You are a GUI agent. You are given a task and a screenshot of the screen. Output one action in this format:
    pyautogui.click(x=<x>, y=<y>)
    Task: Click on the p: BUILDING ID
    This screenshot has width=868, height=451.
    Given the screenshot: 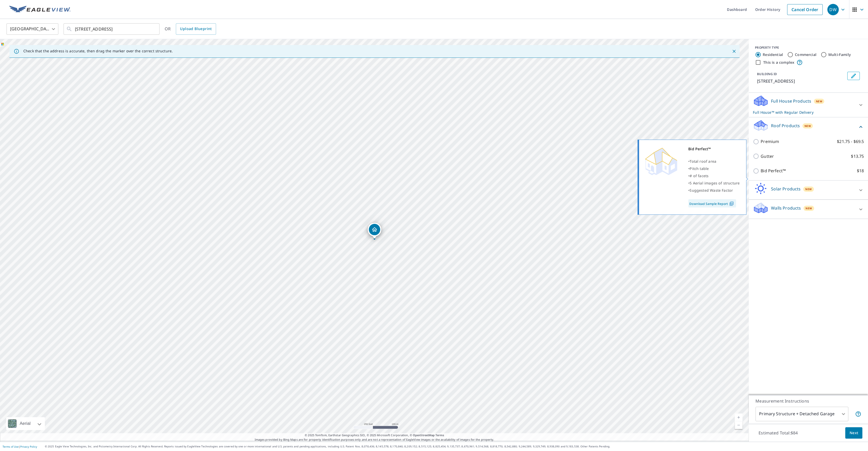 What is the action you would take?
    pyautogui.click(x=767, y=74)
    